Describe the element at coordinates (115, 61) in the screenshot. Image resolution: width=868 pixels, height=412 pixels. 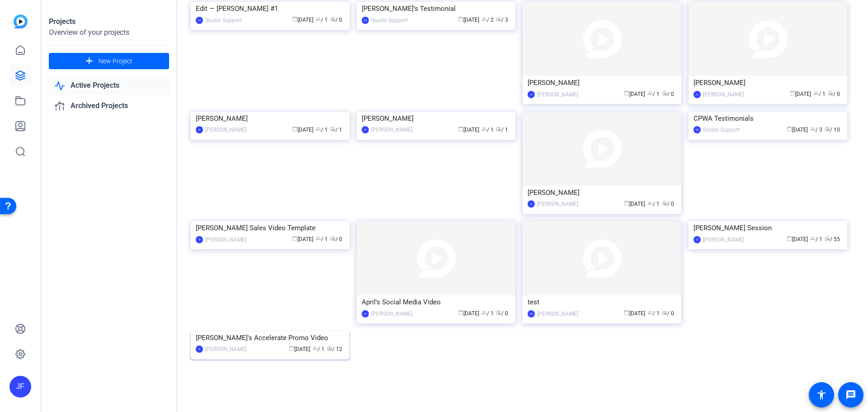
I see `span: New Project` at that location.